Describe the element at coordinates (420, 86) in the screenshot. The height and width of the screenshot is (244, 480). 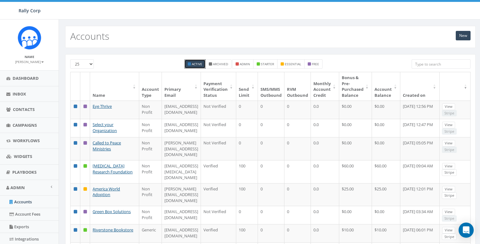
I see `th: Created on: activate to sort column ascending` at that location.